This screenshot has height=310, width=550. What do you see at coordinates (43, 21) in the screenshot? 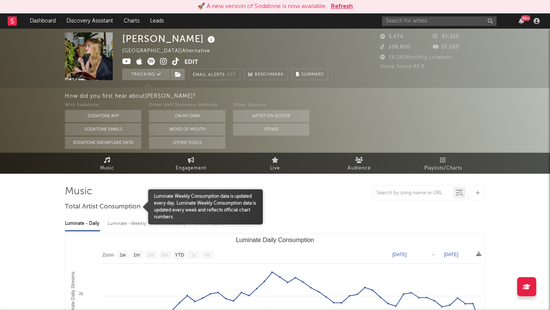
I see `a: Dashboard` at bounding box center [43, 21].